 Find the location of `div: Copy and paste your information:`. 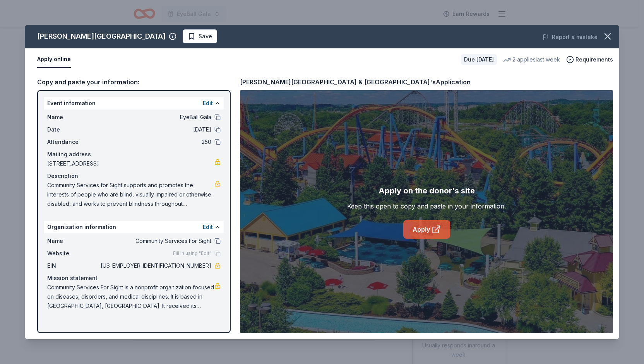

div: Copy and paste your information: is located at coordinates (134, 82).